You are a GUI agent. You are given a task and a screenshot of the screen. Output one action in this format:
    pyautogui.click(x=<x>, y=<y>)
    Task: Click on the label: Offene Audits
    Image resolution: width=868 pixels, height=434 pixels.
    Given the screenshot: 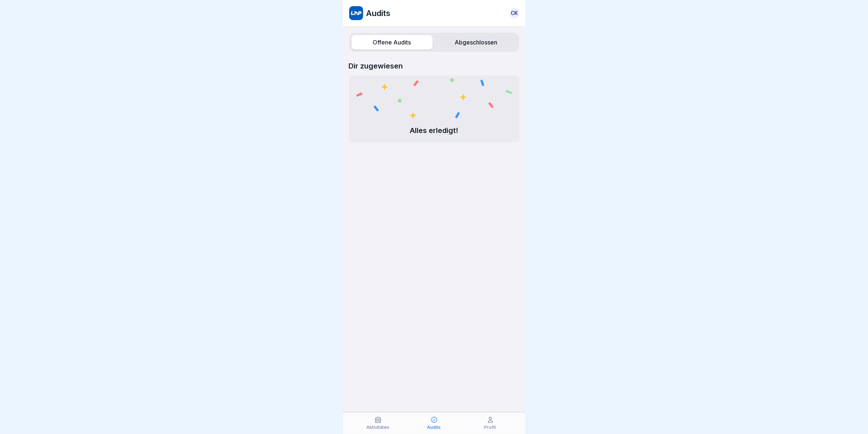 What is the action you would take?
    pyautogui.click(x=392, y=42)
    